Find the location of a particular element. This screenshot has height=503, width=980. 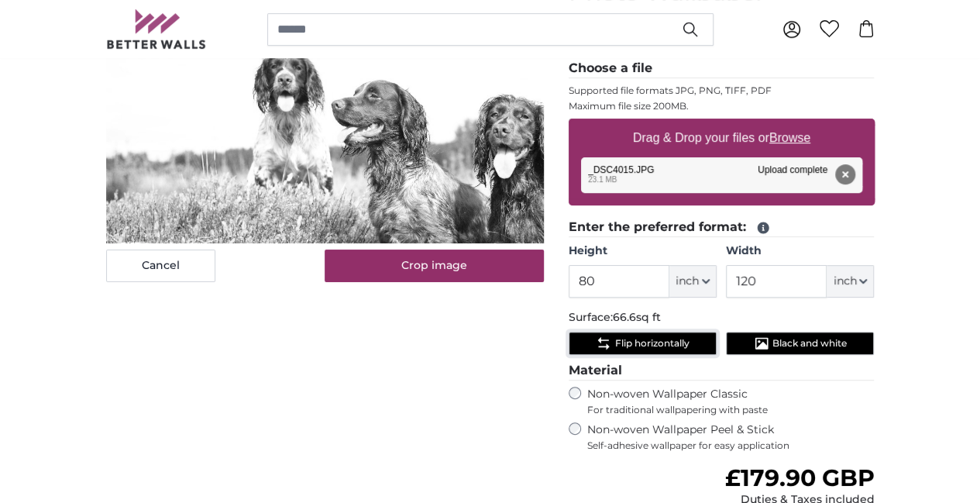

u: Browse is located at coordinates (789, 137).